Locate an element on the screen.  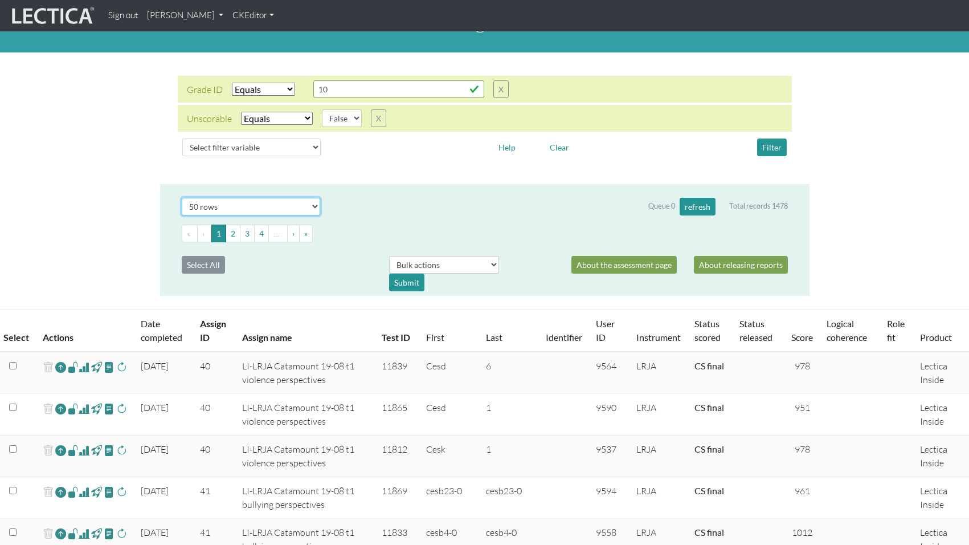
th: Actions is located at coordinates (85, 331).